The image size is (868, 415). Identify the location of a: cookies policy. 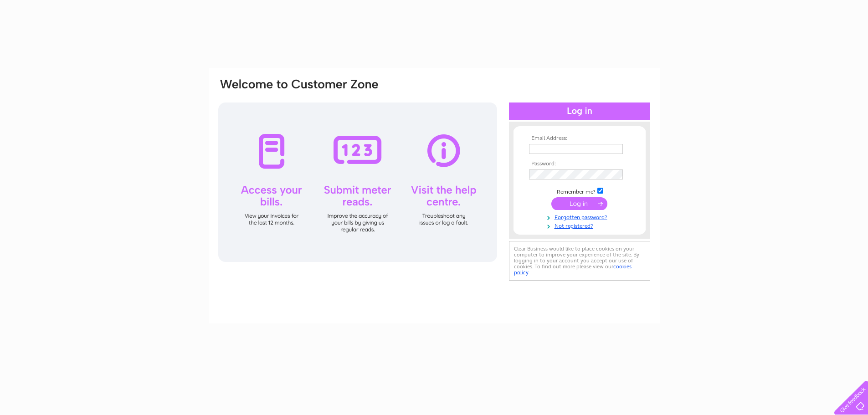
(573, 269).